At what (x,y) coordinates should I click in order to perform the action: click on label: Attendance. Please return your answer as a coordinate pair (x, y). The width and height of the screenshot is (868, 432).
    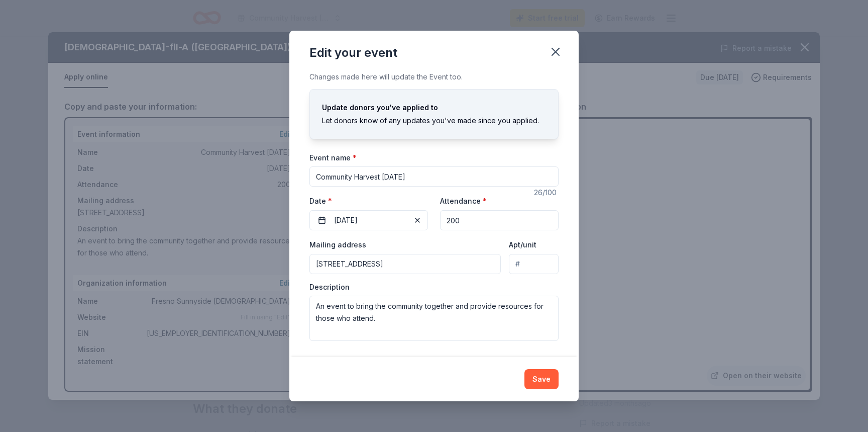
    Looking at the image, I should click on (463, 201).